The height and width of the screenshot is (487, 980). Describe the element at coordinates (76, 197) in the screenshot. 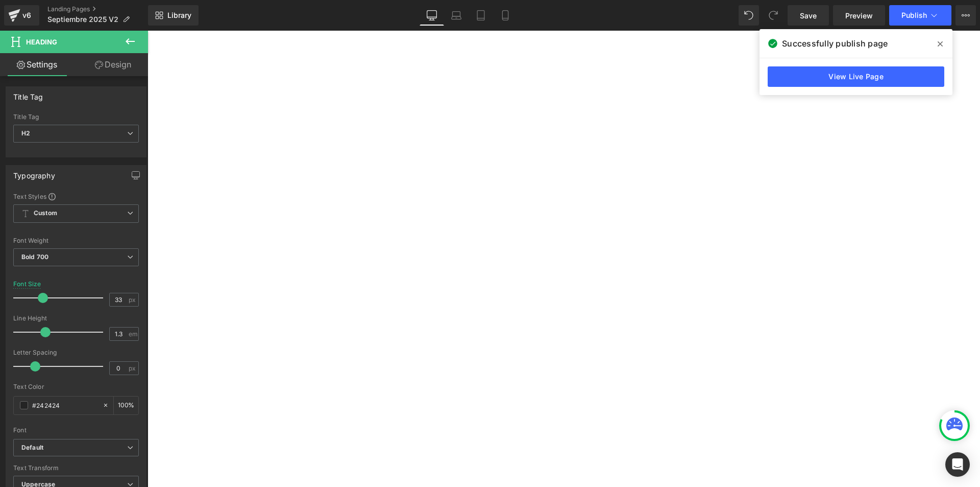

I see `div: Text Styles` at that location.